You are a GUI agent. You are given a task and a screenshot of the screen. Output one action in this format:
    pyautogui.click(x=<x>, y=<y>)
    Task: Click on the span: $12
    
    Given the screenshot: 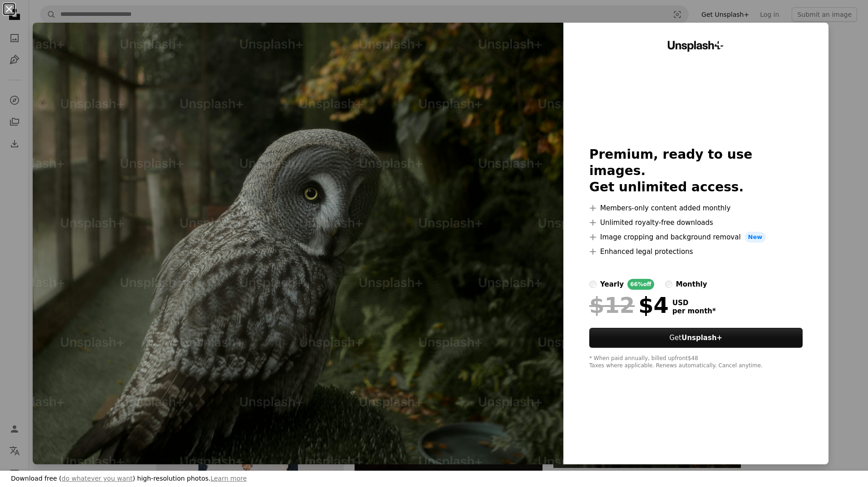 What is the action you would take?
    pyautogui.click(x=612, y=306)
    